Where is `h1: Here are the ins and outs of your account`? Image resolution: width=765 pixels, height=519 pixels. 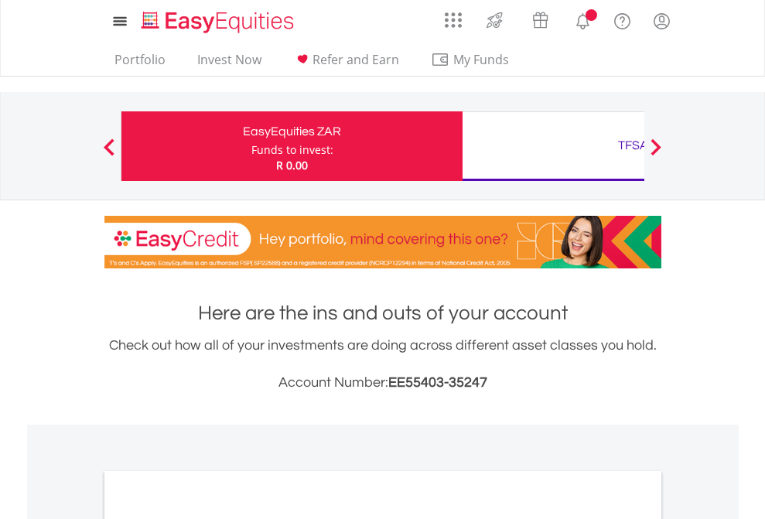 h1: Here are the ins and outs of your account is located at coordinates (383, 313).